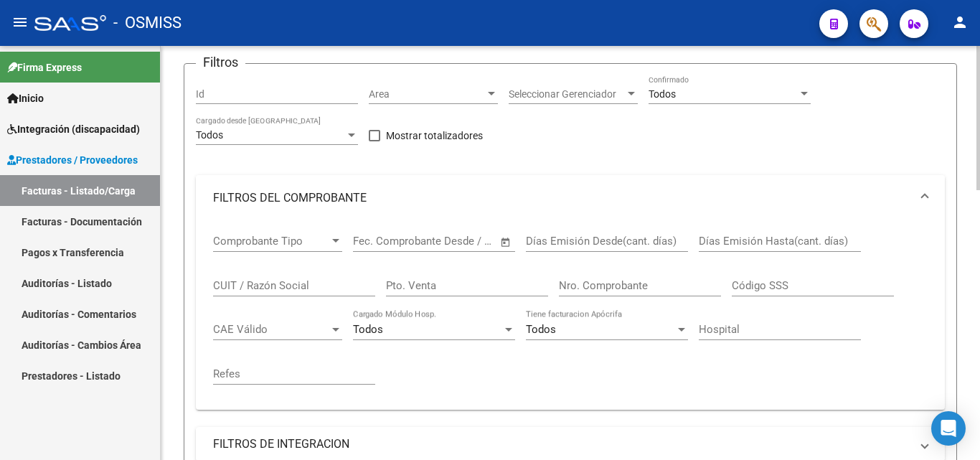 The height and width of the screenshot is (460, 980). What do you see at coordinates (959, 23) in the screenshot?
I see `mat-icon: person` at bounding box center [959, 23].